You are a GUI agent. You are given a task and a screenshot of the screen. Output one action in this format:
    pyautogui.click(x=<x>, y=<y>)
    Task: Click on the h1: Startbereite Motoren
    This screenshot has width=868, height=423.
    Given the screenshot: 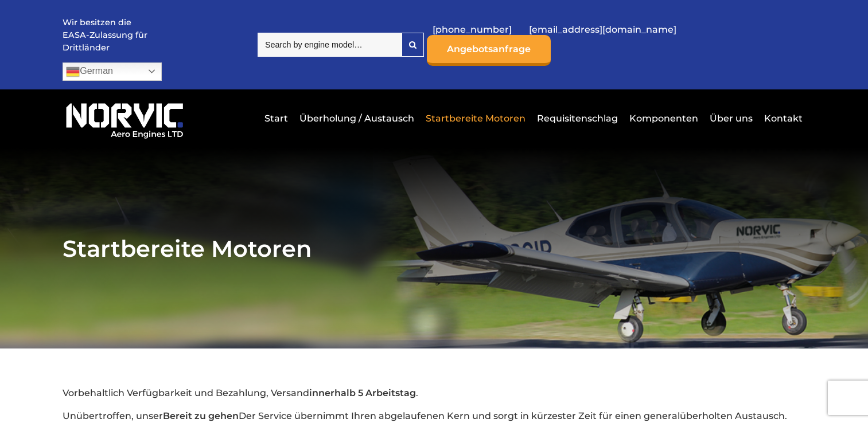 What is the action you would take?
    pyautogui.click(x=434, y=248)
    